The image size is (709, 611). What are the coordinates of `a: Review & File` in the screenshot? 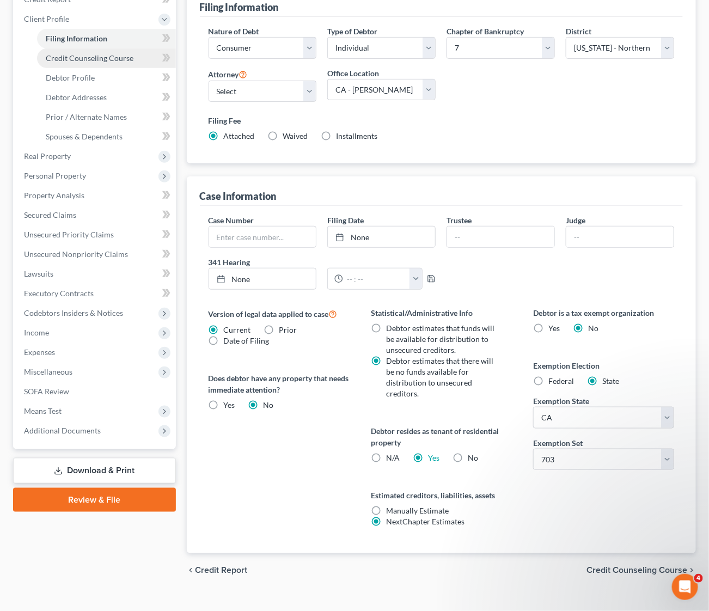 It's located at (94, 500).